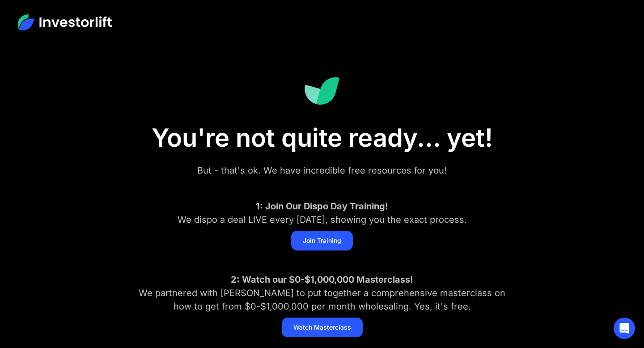 The height and width of the screenshot is (348, 644). What do you see at coordinates (322, 327) in the screenshot?
I see `a: Watch Masterclass` at bounding box center [322, 327].